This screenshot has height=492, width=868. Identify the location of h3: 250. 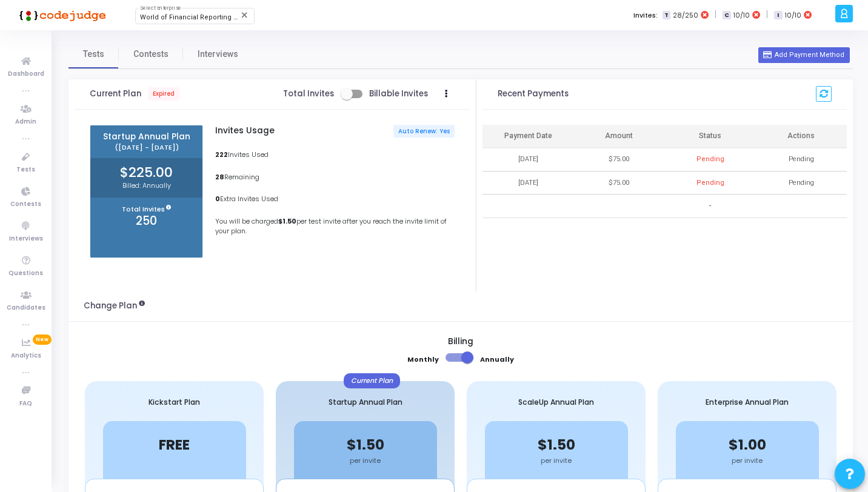
(146, 221).